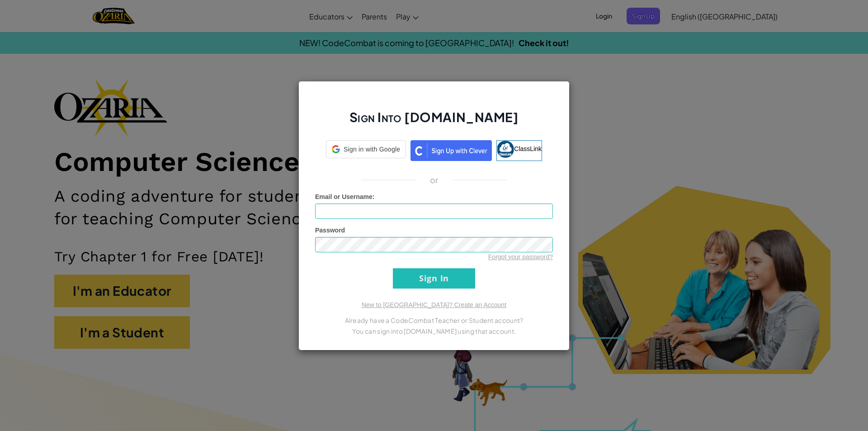 This screenshot has width=868, height=431. I want to click on span: Sign in with Google, so click(372, 150).